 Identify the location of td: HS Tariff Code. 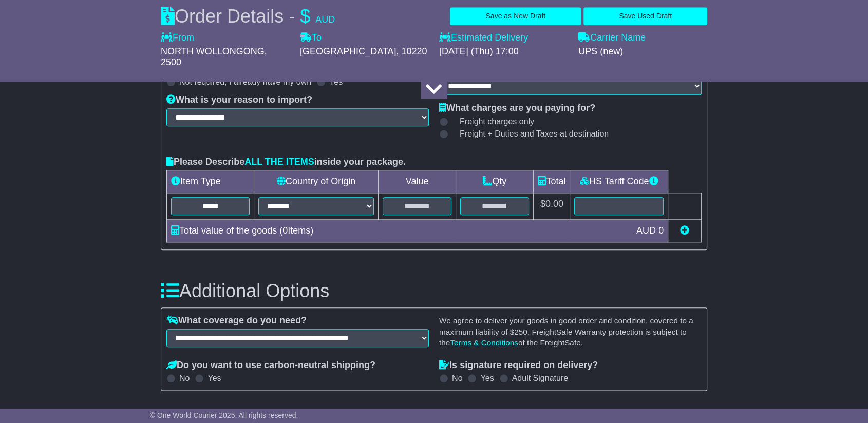
(619, 182).